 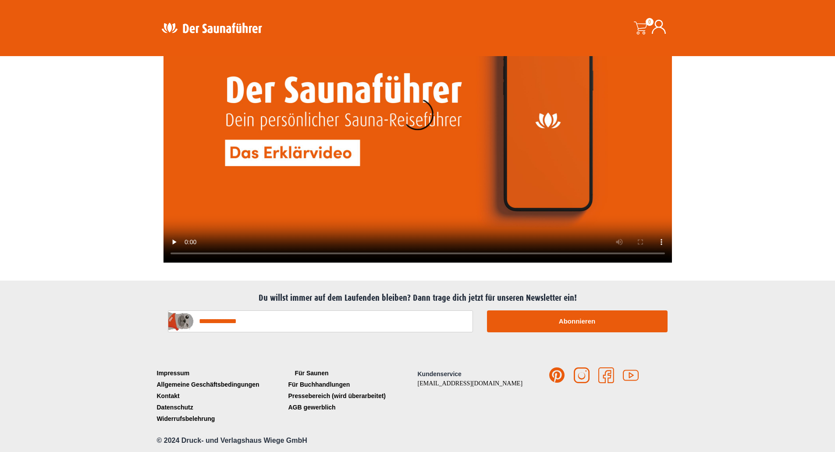 I want to click on span: Kundenservice, so click(x=440, y=374).